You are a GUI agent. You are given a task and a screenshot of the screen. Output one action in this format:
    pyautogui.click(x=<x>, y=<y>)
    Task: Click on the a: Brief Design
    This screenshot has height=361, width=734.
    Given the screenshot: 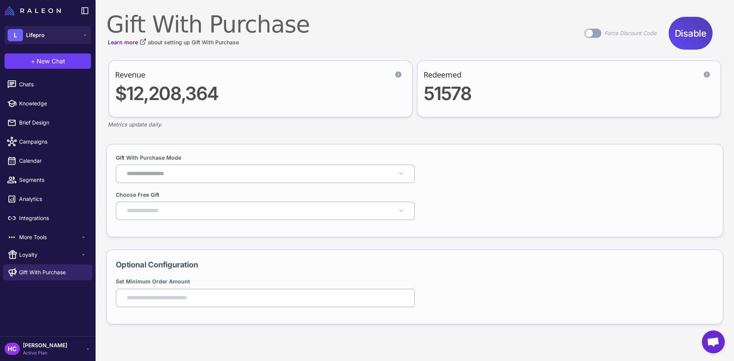 What is the action you would take?
    pyautogui.click(x=48, y=123)
    